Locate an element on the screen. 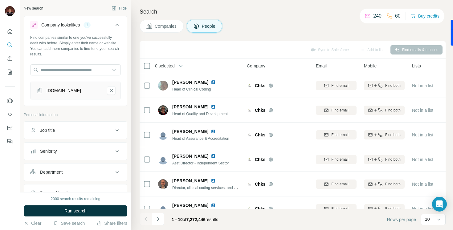 The width and height of the screenshot is (453, 230). button: Feedback is located at coordinates (10, 141).